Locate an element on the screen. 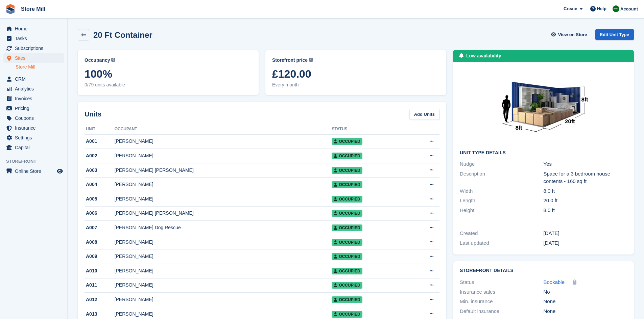  div: A012 is located at coordinates (100, 299).